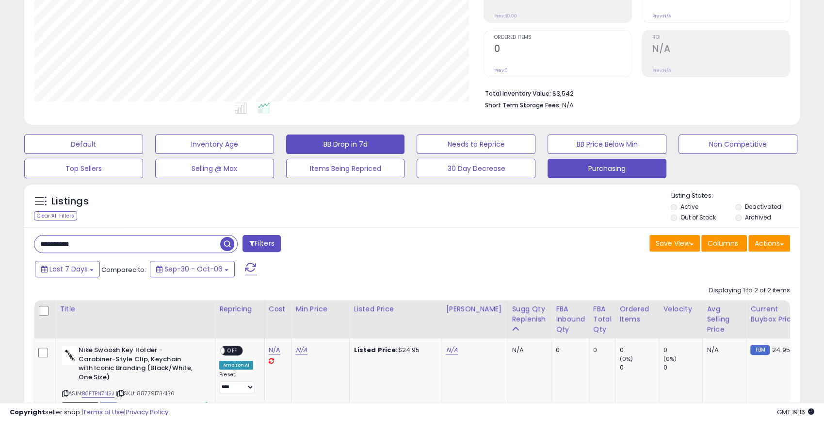  Describe the element at coordinates (775, 314) in the screenshot. I see `div: Current Buybox Price` at that location.